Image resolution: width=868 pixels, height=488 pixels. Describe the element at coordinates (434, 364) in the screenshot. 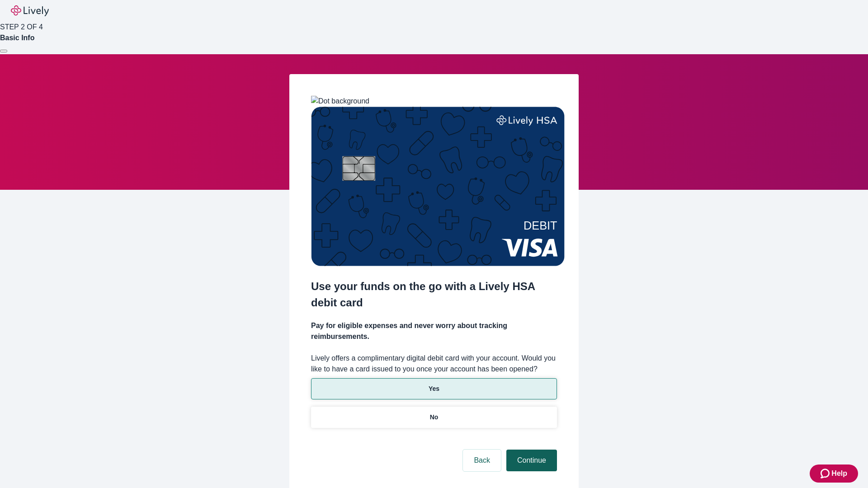

I see `label: Lively offers a complimentary digital debit card with your account. Would you like to have a card...` at that location.